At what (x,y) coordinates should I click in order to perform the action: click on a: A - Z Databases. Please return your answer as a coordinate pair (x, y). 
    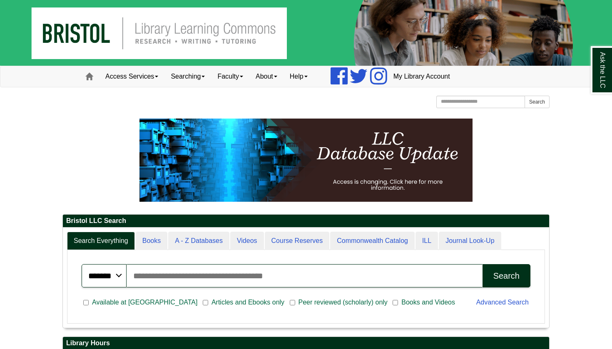
    Looking at the image, I should click on (198, 241).